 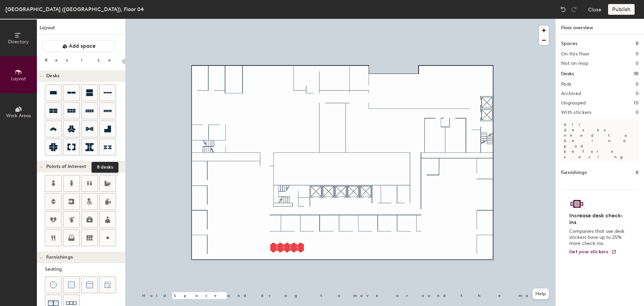 I want to click on h2: With stickers, so click(x=577, y=113).